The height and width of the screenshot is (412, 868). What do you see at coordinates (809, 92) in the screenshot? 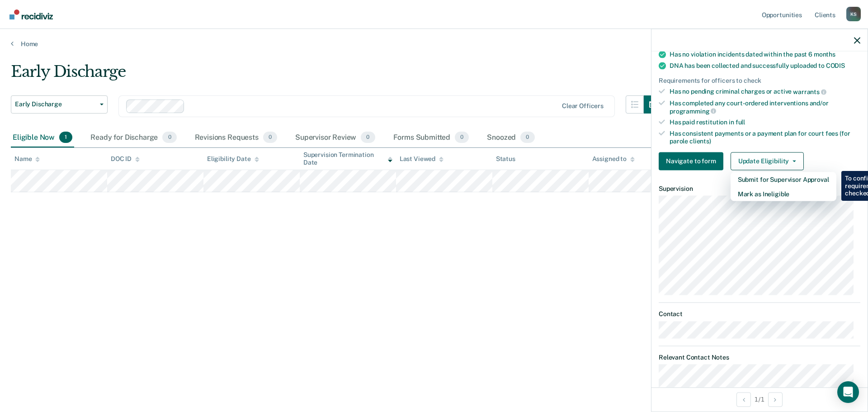
I see `span: warrants` at bounding box center [809, 92].